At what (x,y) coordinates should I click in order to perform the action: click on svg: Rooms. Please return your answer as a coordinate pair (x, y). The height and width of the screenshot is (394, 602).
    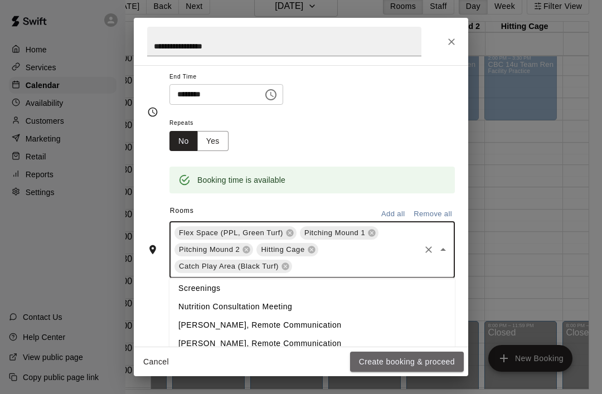
    Looking at the image, I should click on (153, 250).